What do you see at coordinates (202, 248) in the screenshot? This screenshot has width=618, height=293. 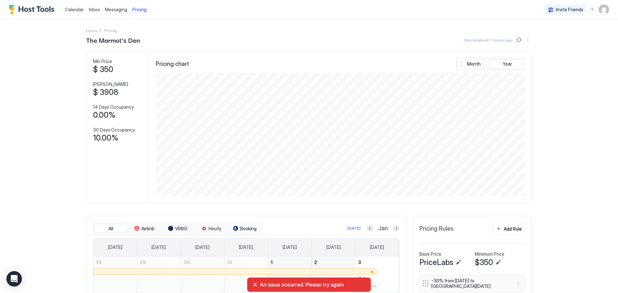 I see `a: Tuesday` at bounding box center [202, 248].